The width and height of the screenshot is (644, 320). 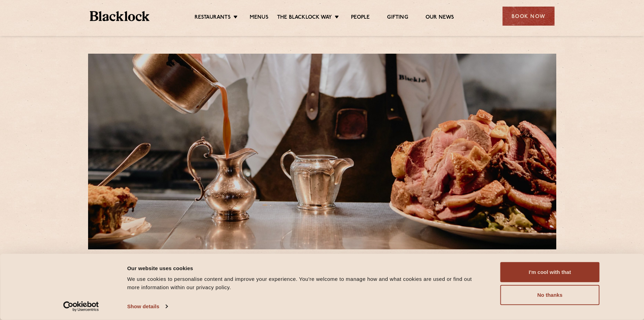 What do you see at coordinates (550, 272) in the screenshot?
I see `button: I'm cool with that` at bounding box center [550, 272].